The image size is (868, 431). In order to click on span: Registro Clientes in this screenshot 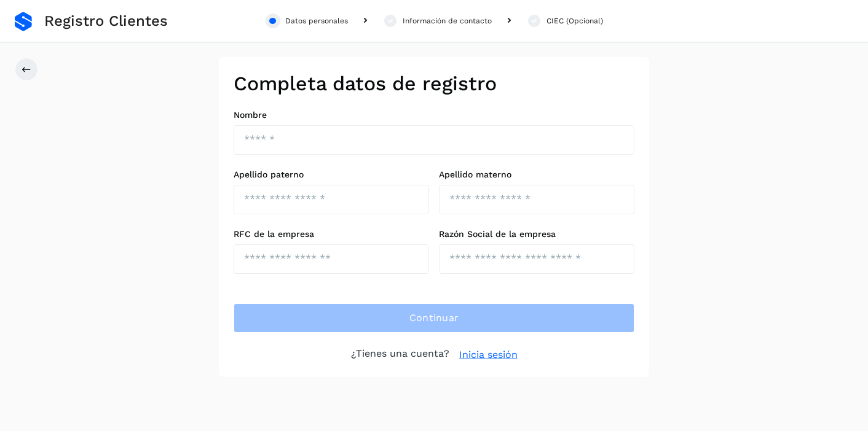, I will do `click(106, 21)`.